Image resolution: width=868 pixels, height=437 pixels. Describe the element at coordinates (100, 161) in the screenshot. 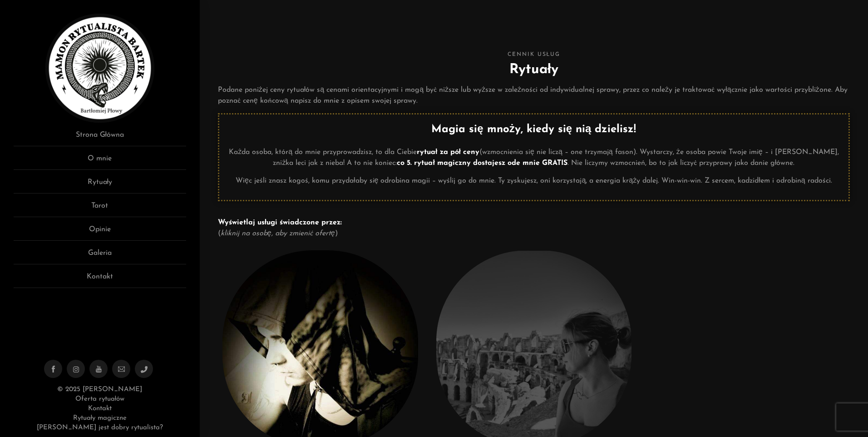

I see `a: O mnie` at that location.